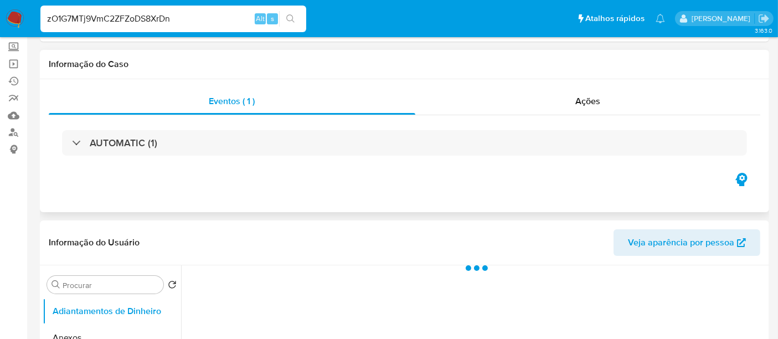  Describe the element at coordinates (587, 101) in the screenshot. I see `span: Ações` at that location.